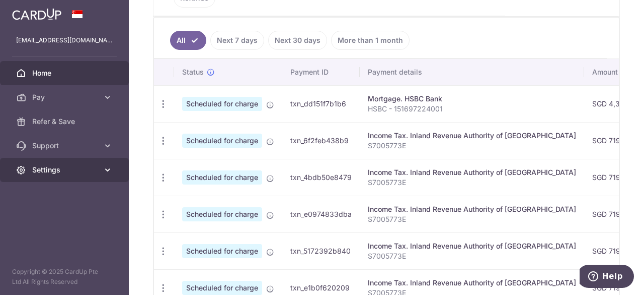 This screenshot has height=295, width=644. Describe the element at coordinates (370, 40) in the screenshot. I see `a: More than 1 month` at that location.